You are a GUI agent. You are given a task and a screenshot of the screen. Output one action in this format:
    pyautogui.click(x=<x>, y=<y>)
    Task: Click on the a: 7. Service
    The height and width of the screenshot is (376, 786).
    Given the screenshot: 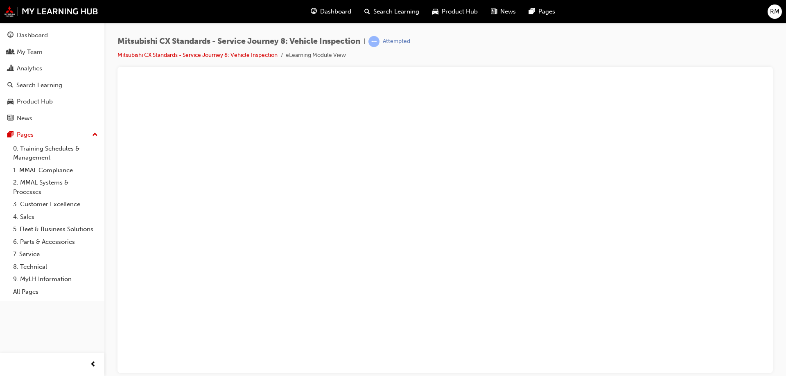 What is the action you would take?
    pyautogui.click(x=55, y=254)
    